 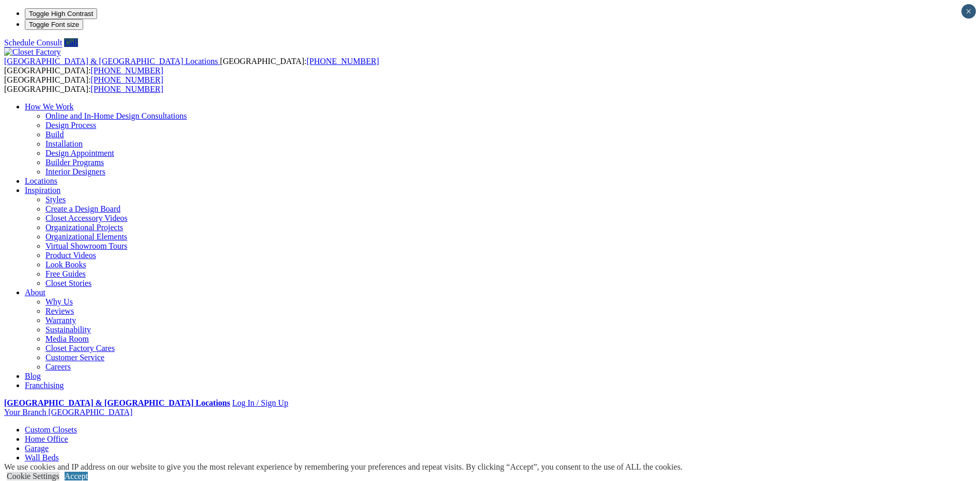 What do you see at coordinates (260, 403) in the screenshot?
I see `a: Log In / Sign Up` at bounding box center [260, 403].